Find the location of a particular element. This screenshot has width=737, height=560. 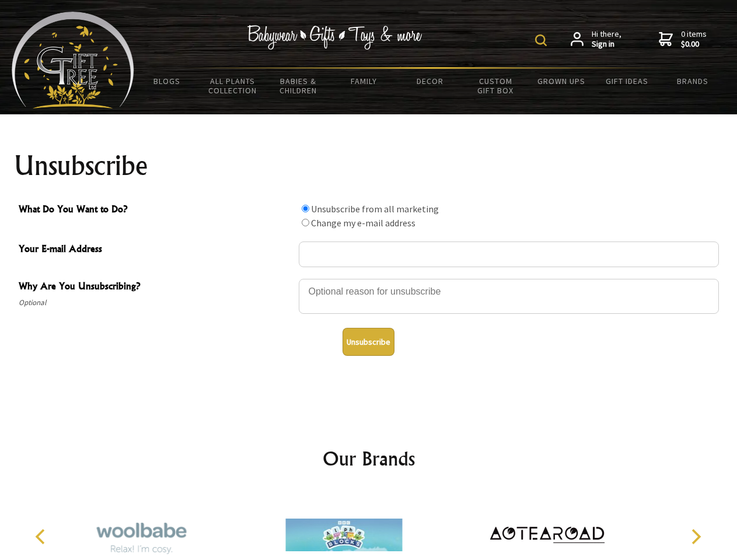

strong: Sign in is located at coordinates (606, 44).